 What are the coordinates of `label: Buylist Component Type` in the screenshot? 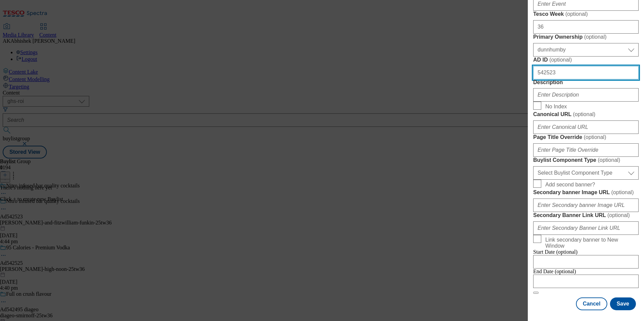 It's located at (586, 160).